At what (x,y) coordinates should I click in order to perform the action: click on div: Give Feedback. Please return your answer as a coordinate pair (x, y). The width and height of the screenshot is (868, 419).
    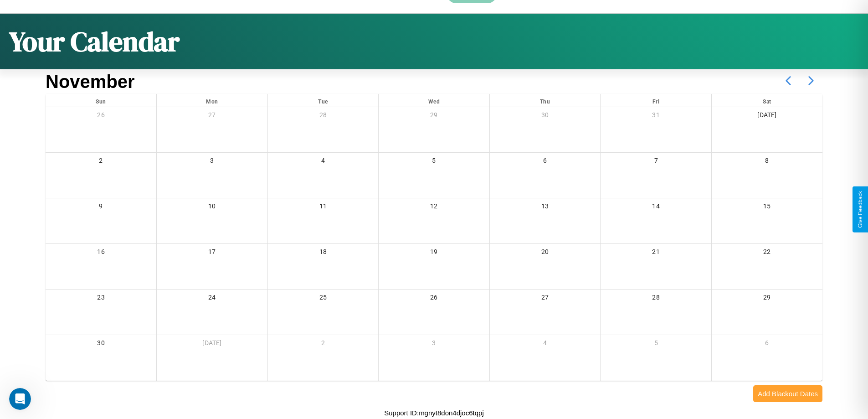
    Looking at the image, I should click on (861, 209).